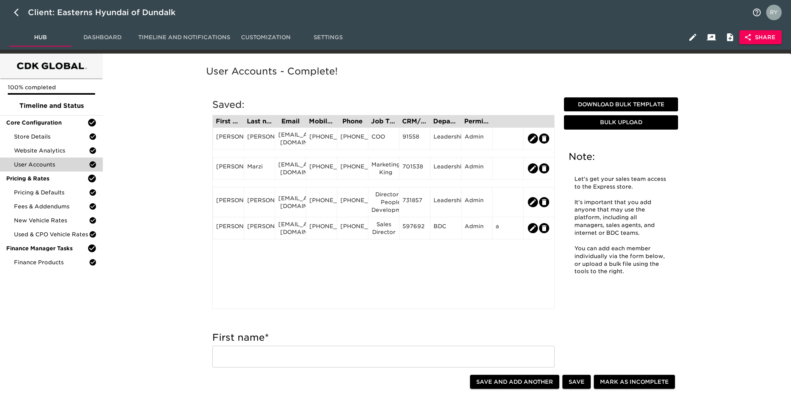 The height and width of the screenshot is (395, 791). What do you see at coordinates (621, 260) in the screenshot?
I see `p: You can add each member individually via the form below, or upload a bulk file using the tools to...` at bounding box center [621, 260].